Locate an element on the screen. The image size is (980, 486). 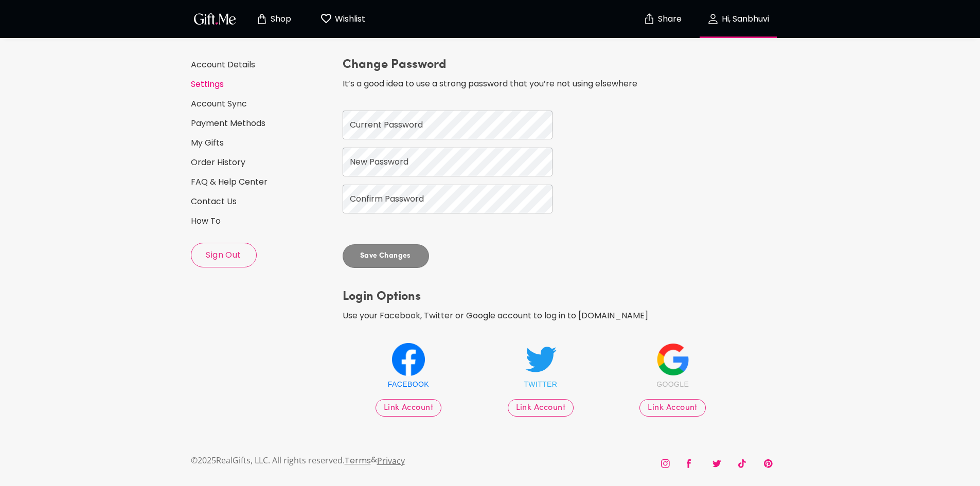
a: Order History is located at coordinates (262, 162).